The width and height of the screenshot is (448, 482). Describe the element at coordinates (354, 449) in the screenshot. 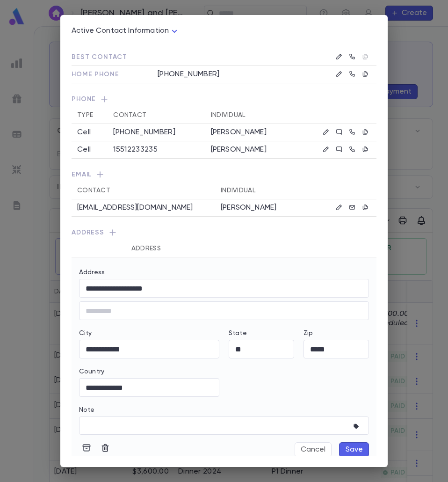

I see `button: Save` at that location.